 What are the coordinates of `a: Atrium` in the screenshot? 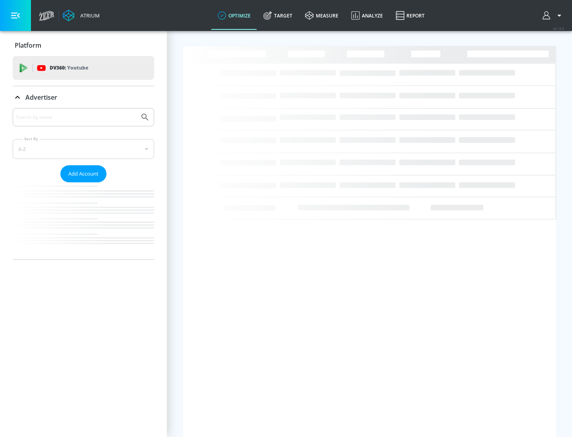 It's located at (81, 15).